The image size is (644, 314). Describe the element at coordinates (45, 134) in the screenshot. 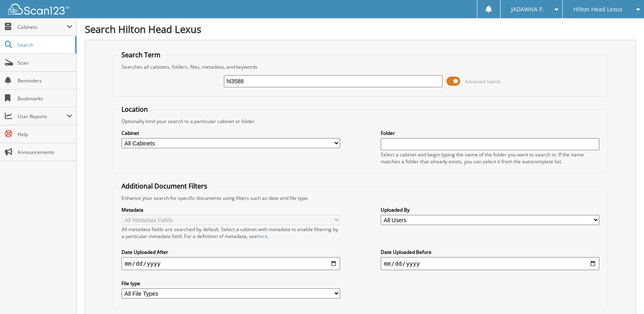

I see `span: Help` at that location.